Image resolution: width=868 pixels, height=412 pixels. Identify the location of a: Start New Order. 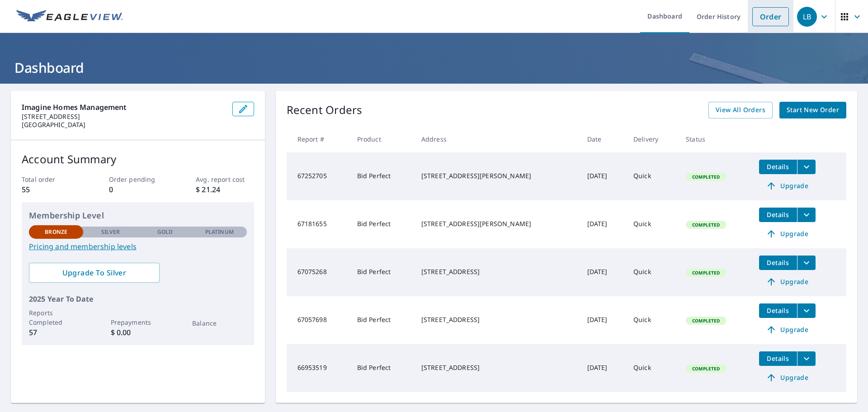
(813, 110).